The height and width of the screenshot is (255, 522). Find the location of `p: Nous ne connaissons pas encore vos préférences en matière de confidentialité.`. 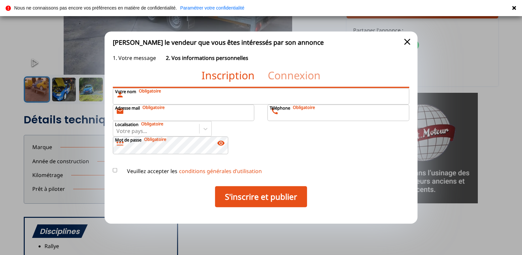

p: Nous ne connaissons pas encore vos préférences en matière de confidentialité. is located at coordinates (95, 8).